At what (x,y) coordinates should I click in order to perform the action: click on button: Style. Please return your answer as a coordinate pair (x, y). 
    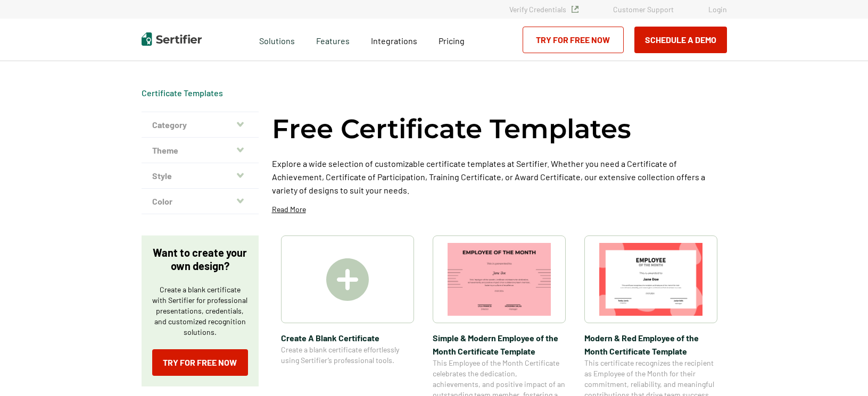
    Looking at the image, I should click on (200, 176).